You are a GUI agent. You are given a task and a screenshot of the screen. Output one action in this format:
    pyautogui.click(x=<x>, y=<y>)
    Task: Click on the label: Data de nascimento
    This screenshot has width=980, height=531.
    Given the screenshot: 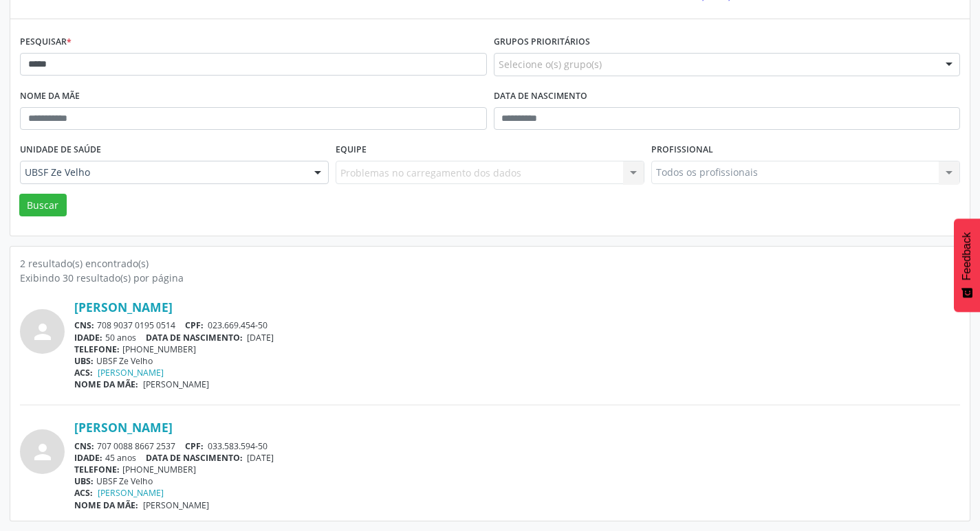 What is the action you would take?
    pyautogui.click(x=540, y=96)
    